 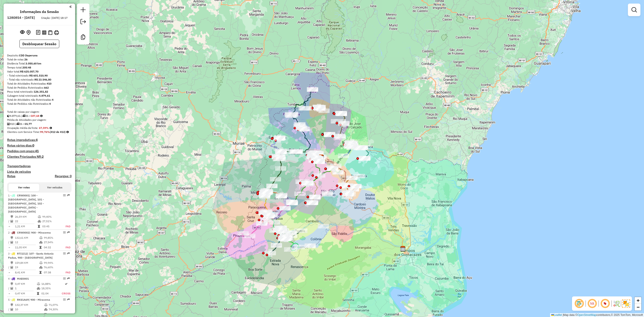 What do you see at coordinates (28, 124) in the screenshot?
I see `strong: 15,77` at bounding box center [28, 124].